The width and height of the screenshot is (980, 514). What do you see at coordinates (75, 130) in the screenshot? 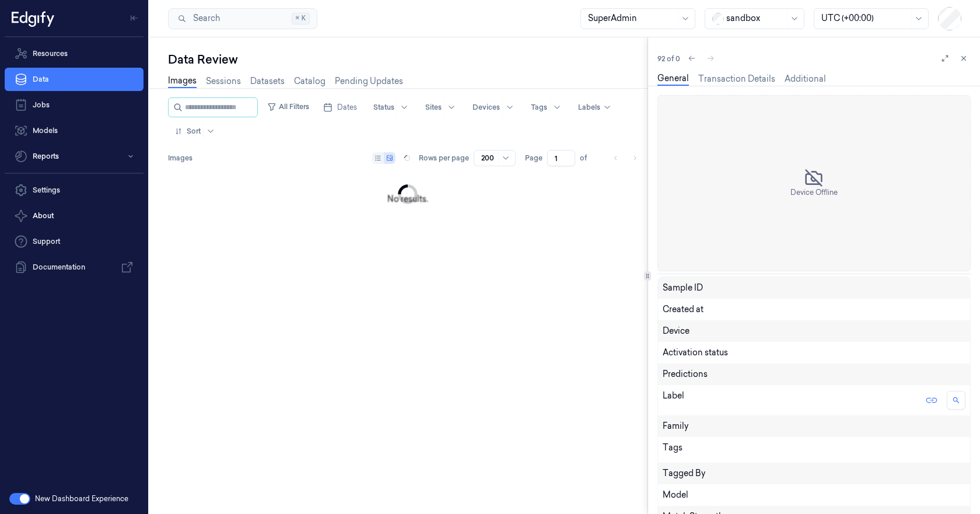
I see `a: Models` at bounding box center [75, 130].